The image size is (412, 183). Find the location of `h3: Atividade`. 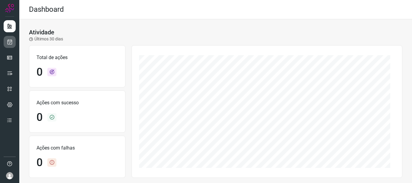

h3: Atividade is located at coordinates (42, 32).